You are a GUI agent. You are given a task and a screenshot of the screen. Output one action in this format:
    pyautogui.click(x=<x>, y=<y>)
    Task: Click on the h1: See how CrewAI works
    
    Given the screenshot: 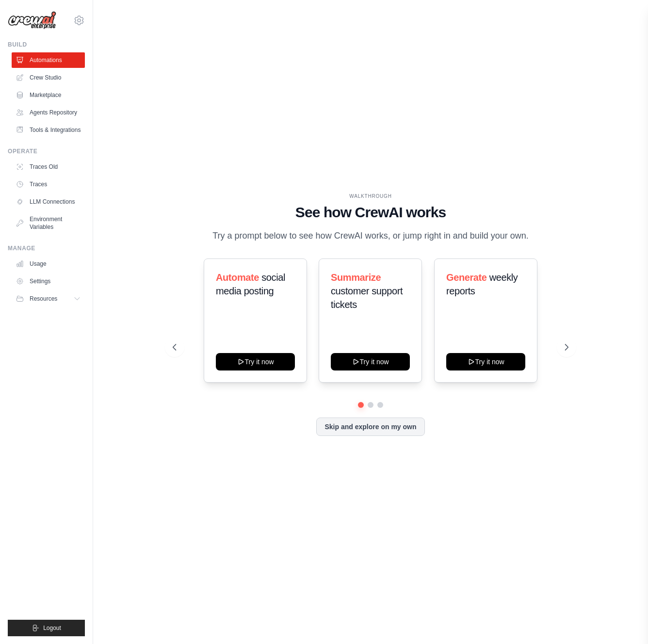 What is the action you would take?
    pyautogui.click(x=370, y=212)
    